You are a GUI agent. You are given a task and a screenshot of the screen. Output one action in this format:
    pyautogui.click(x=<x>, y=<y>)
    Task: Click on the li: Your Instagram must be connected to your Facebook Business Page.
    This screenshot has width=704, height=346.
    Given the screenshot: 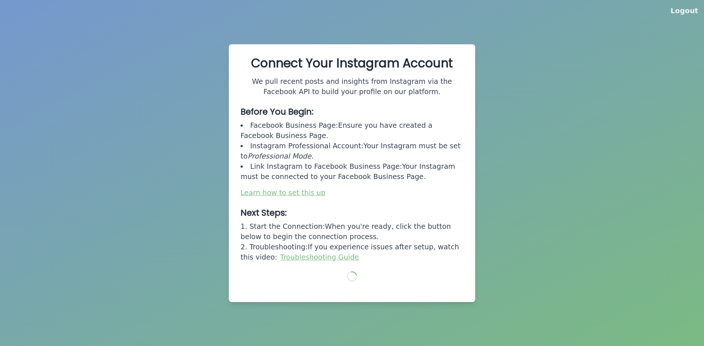 What is the action you would take?
    pyautogui.click(x=352, y=172)
    